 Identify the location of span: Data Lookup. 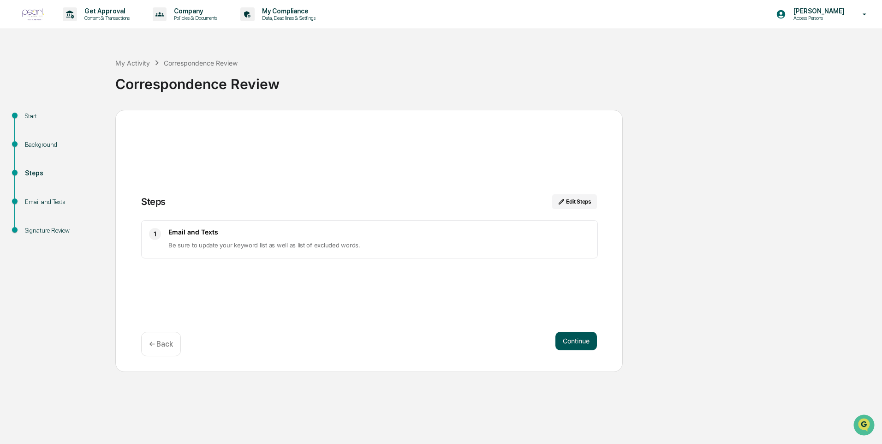
(38, 138).